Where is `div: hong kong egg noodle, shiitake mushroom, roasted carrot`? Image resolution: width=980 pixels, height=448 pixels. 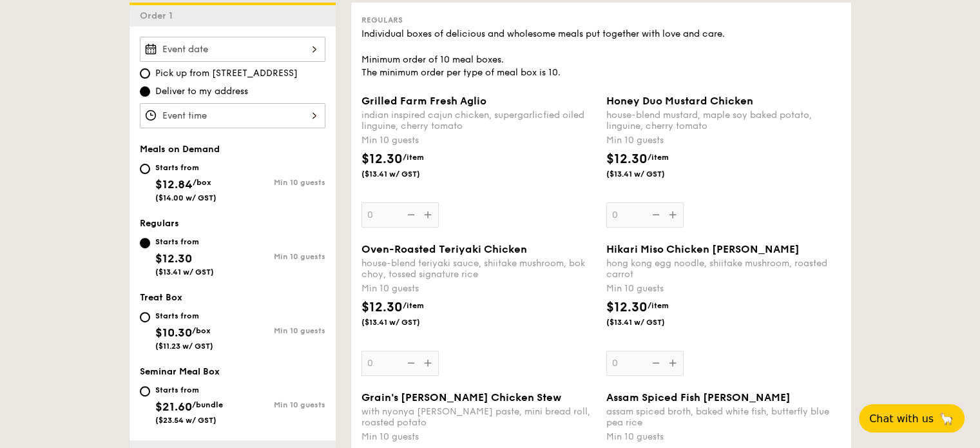
div: hong kong egg noodle, shiitake mushroom, roasted carrot is located at coordinates (724, 269).